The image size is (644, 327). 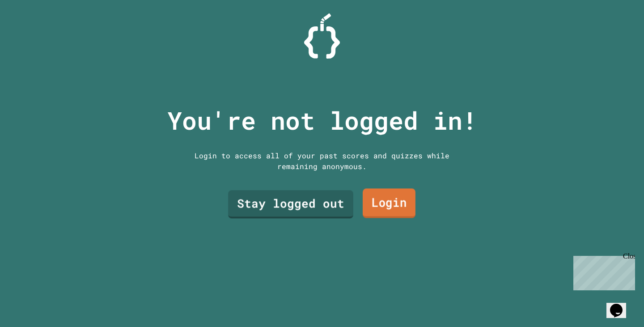 What do you see at coordinates (389, 204) in the screenshot?
I see `a: Login` at bounding box center [389, 204].